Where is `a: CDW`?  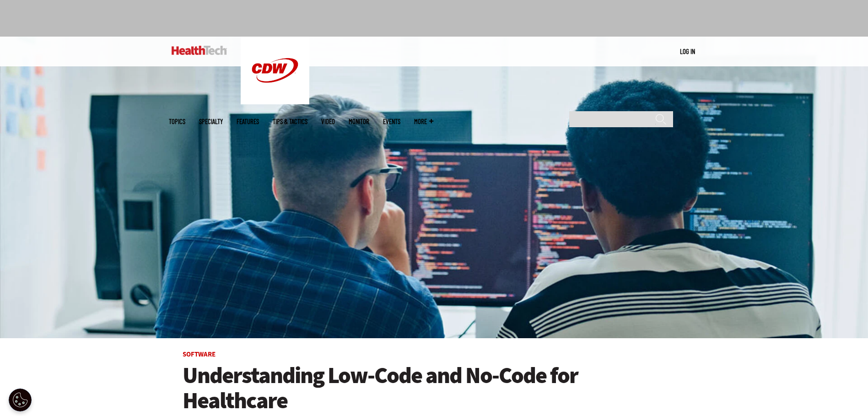
a: CDW is located at coordinates (275, 102).